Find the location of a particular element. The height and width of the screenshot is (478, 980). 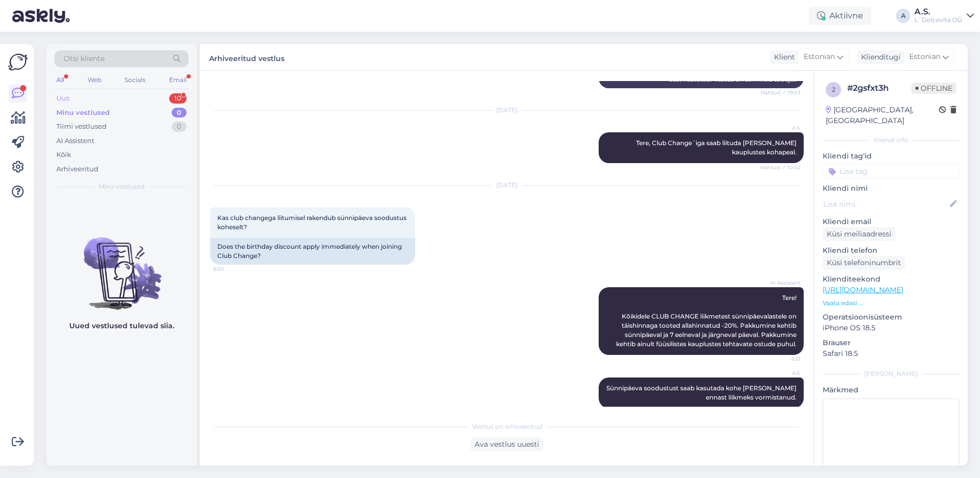

img: No chats is located at coordinates (121, 265).